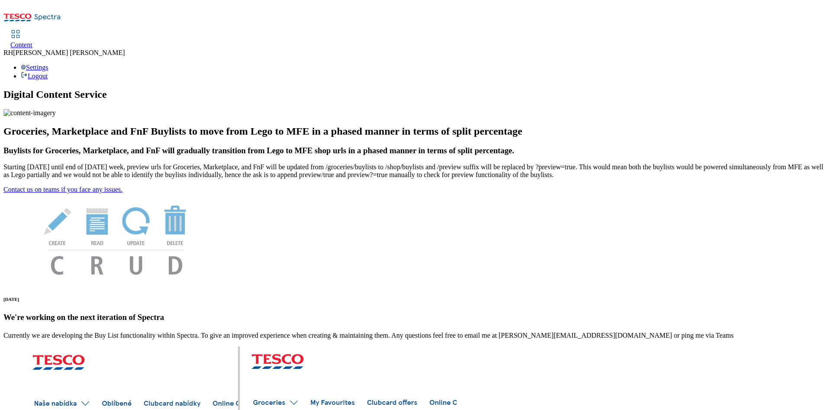 Image resolution: width=831 pixels, height=410 pixels. What do you see at coordinates (8, 52) in the screenshot?
I see `span: RH` at bounding box center [8, 52].